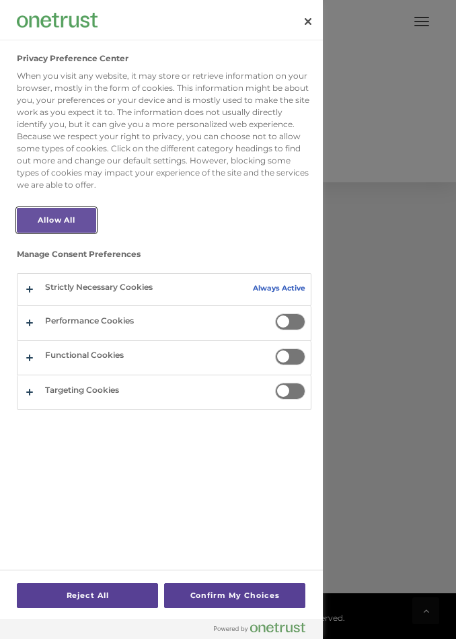 Image resolution: width=456 pixels, height=639 pixels. What do you see at coordinates (221, 149) in the screenshot?
I see `span: Phone number` at bounding box center [221, 149].